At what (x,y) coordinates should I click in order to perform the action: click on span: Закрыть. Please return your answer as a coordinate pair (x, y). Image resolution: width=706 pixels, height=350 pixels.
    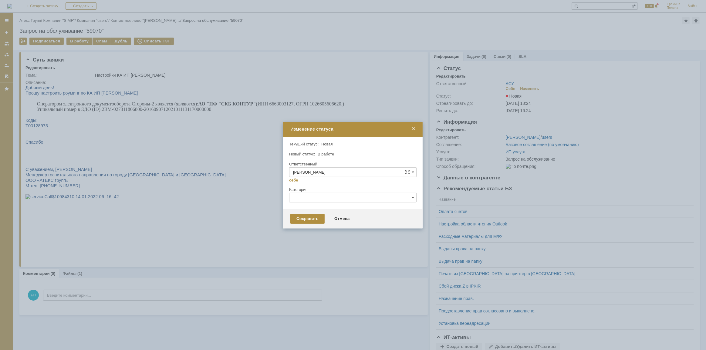
    Looking at the image, I should click on (413, 129).